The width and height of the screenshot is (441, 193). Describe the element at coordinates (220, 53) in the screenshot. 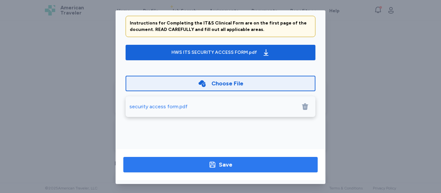

I see `button: HWS ITS SECURITY ACCESS FORM.pdf` at that location.